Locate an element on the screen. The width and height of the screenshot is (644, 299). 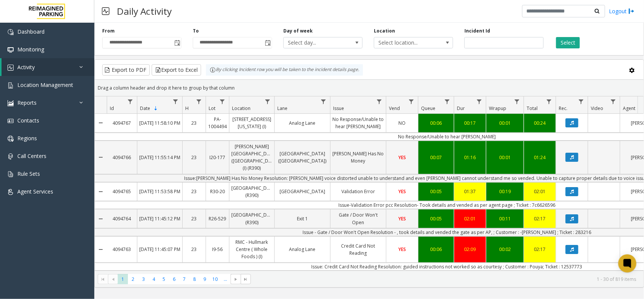
div: 00:24 is located at coordinates (540, 123).